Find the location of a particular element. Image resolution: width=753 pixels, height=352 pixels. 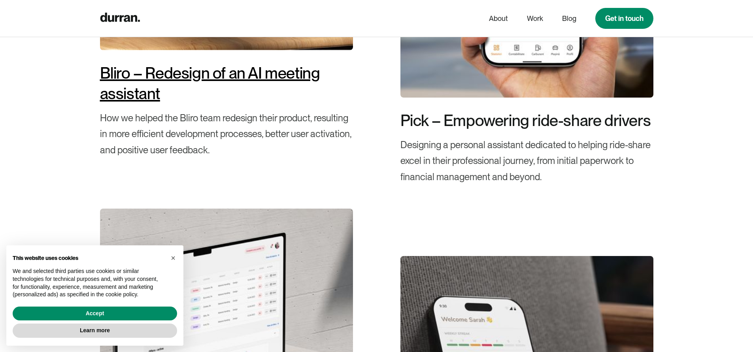

div: Designing a personal assistant dedicated to helping ride-share excel in their professional journe... is located at coordinates (527, 161).